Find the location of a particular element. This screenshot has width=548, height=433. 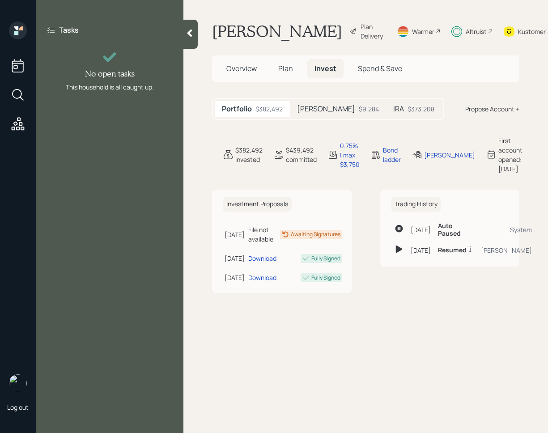

div: This household is all caught up. is located at coordinates (110, 87).